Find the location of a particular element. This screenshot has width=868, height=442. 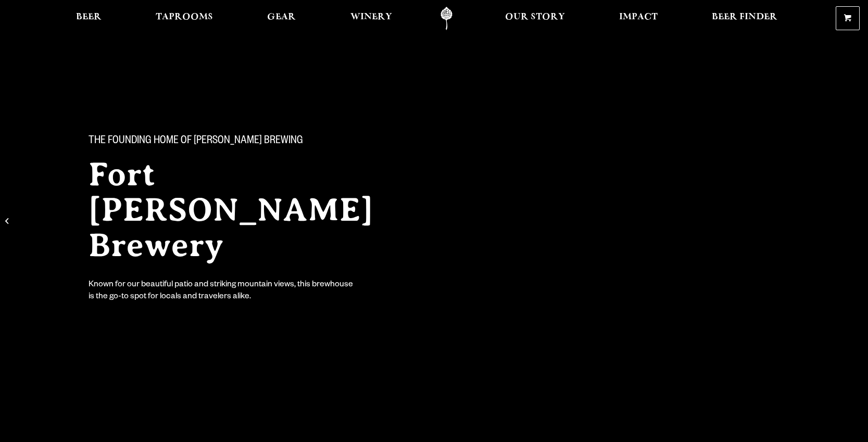

a: Beer is located at coordinates (88, 18).